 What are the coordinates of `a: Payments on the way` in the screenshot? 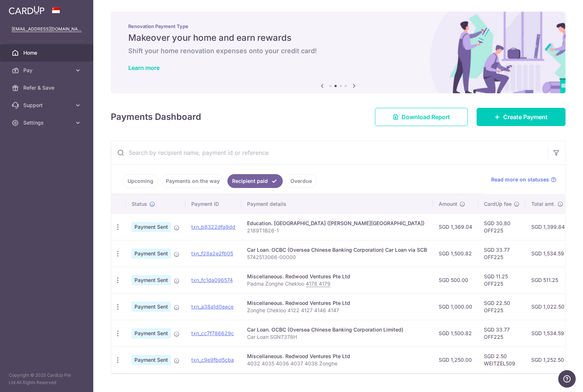 It's located at (193, 181).